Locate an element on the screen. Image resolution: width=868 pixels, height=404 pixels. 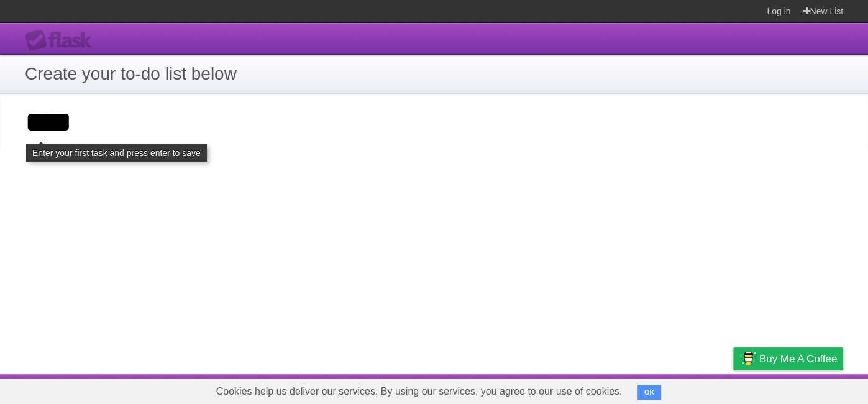
a: Suggest a feature is located at coordinates (803, 389).